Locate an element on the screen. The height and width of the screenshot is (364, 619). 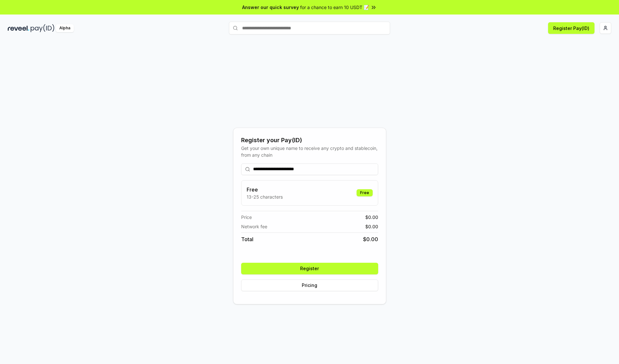
button: Register is located at coordinates (310, 269).